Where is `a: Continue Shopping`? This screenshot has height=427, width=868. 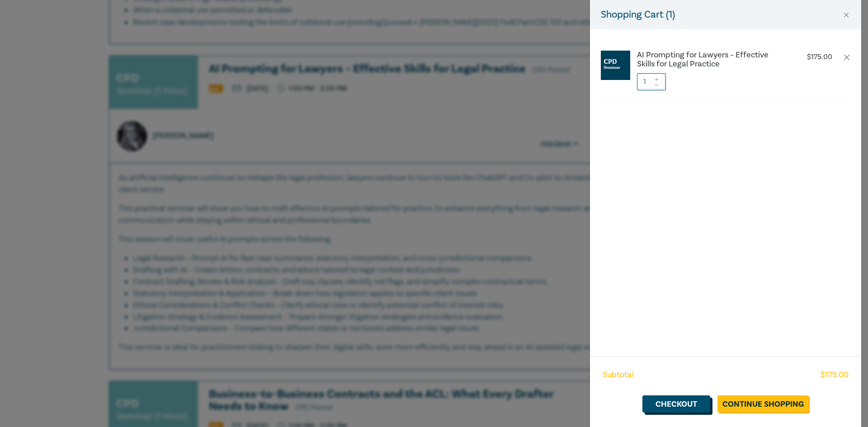
a: Continue Shopping is located at coordinates (763, 404).